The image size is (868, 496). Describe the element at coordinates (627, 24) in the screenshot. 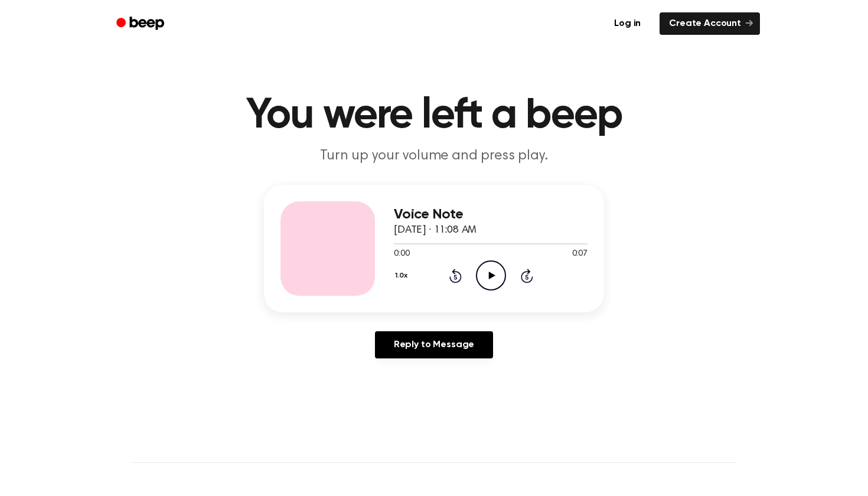

I see `a: Log in` at that location.